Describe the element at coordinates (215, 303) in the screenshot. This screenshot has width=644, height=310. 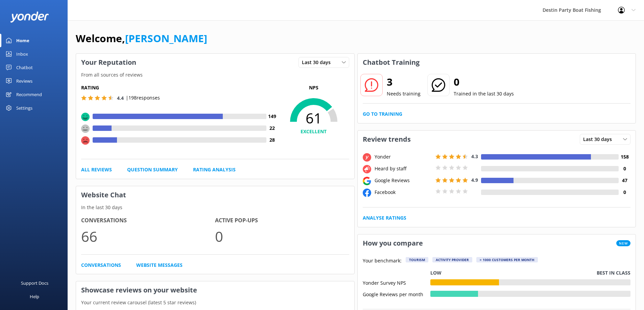
I see `p: Your current review carousel (latest 5 star reviews)` at that location.